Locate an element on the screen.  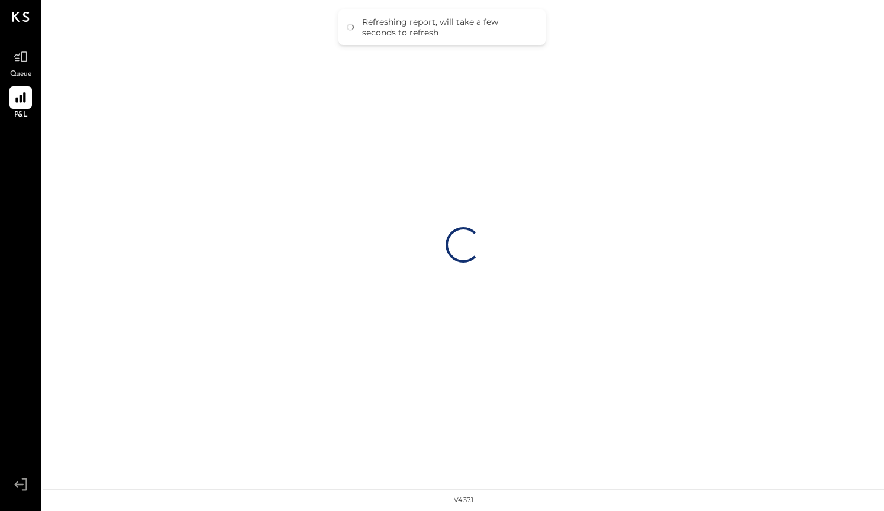
a: P&L is located at coordinates (21, 104).